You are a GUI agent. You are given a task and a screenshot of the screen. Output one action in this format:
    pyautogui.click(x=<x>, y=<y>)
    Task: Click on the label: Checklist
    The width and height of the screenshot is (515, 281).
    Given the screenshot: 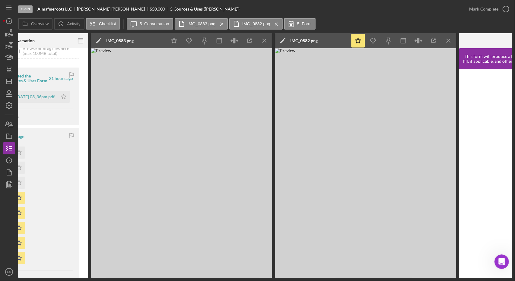 What is the action you would take?
    pyautogui.click(x=107, y=24)
    